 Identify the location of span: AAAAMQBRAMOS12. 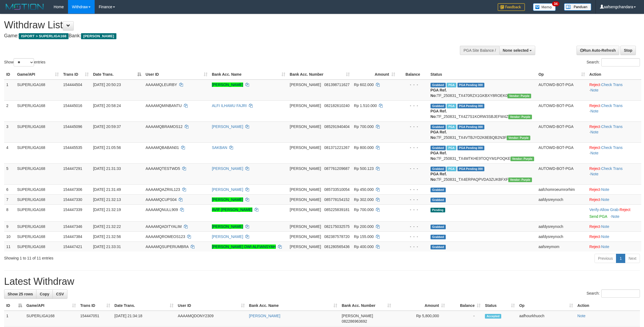
(164, 127).